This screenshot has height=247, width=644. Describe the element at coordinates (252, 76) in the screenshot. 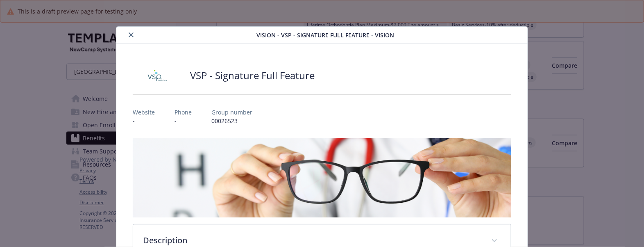

I see `h2: VSP - Signature Full Feature` at that location.